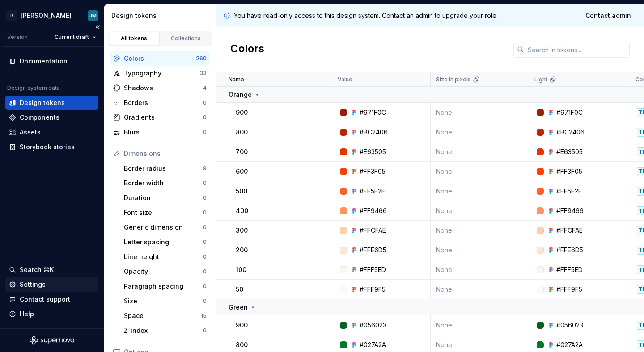 This screenshot has width=644, height=352. I want to click on a: Supernova Logo, so click(52, 340).